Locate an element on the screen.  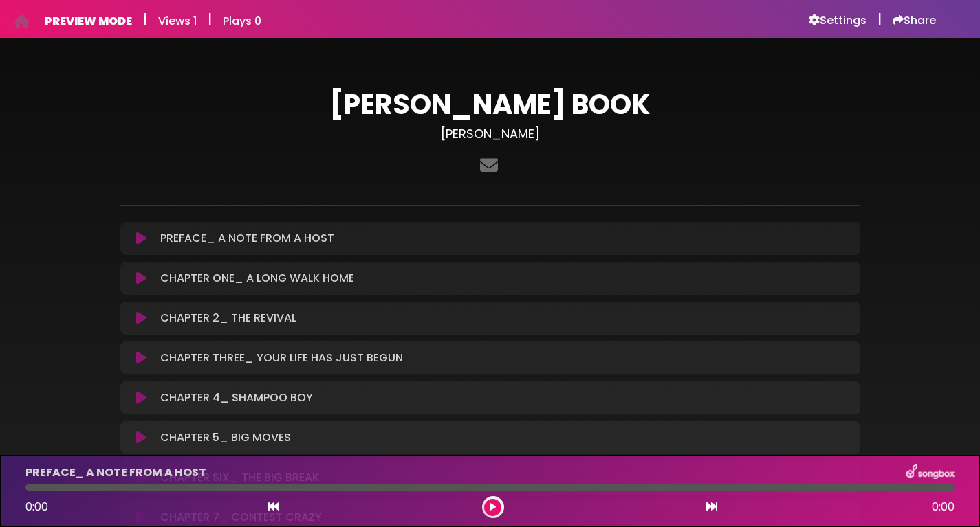
a: Settings is located at coordinates (838, 21).